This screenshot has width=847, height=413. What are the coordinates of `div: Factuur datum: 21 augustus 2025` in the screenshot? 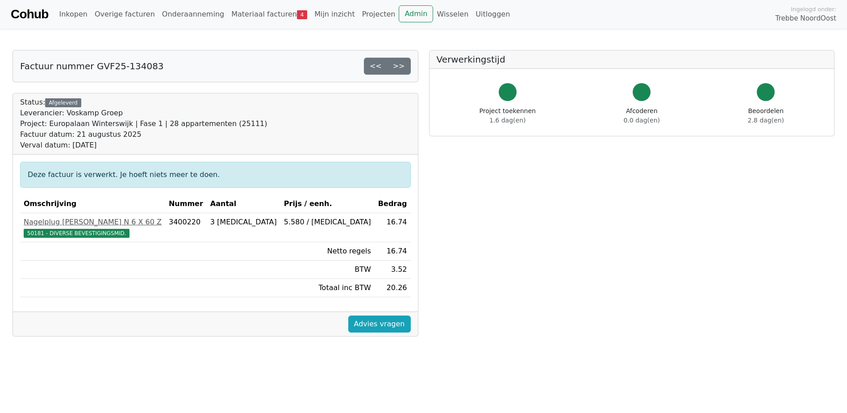 It's located at (144, 134).